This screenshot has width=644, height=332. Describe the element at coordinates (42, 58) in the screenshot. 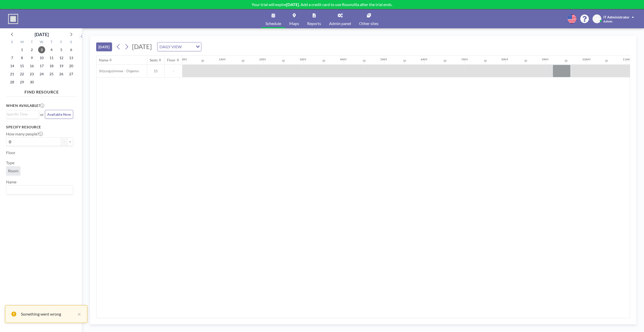

I see `span: Wednesday, September 10, 2025` at that location.